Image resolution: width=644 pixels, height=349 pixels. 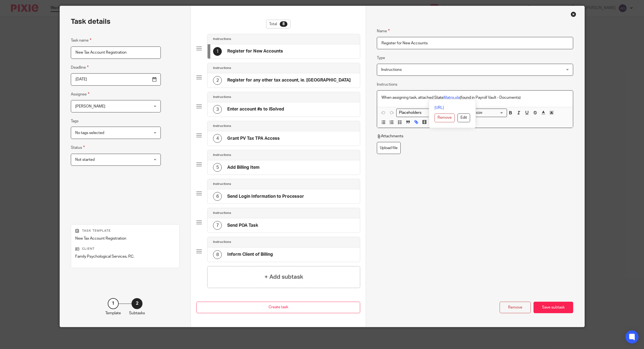 What do you see at coordinates (278, 308) in the screenshot?
I see `button: Create task` at bounding box center [278, 308].